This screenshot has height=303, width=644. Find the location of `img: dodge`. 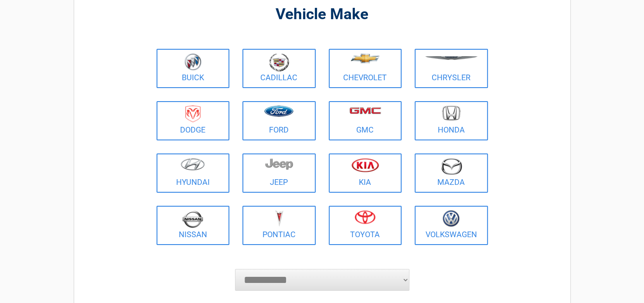

img: dodge is located at coordinates (192, 114).